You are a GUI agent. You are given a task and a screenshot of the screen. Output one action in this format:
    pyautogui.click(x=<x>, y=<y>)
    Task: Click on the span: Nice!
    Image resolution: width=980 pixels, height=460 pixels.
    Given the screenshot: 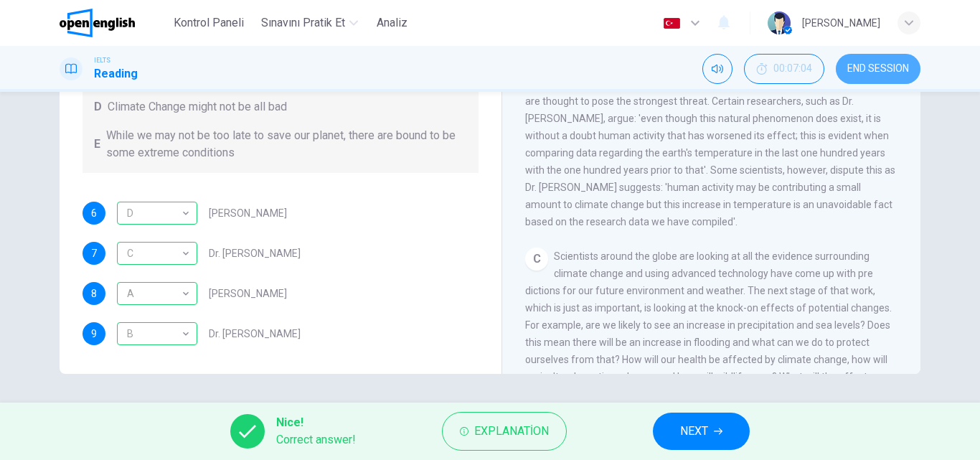 What is the action you would take?
    pyautogui.click(x=316, y=422)
    